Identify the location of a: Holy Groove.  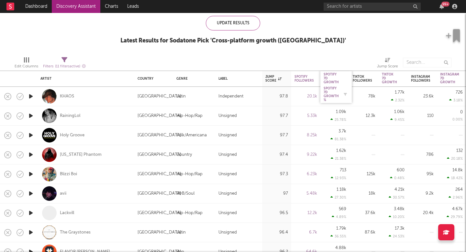
(72, 135).